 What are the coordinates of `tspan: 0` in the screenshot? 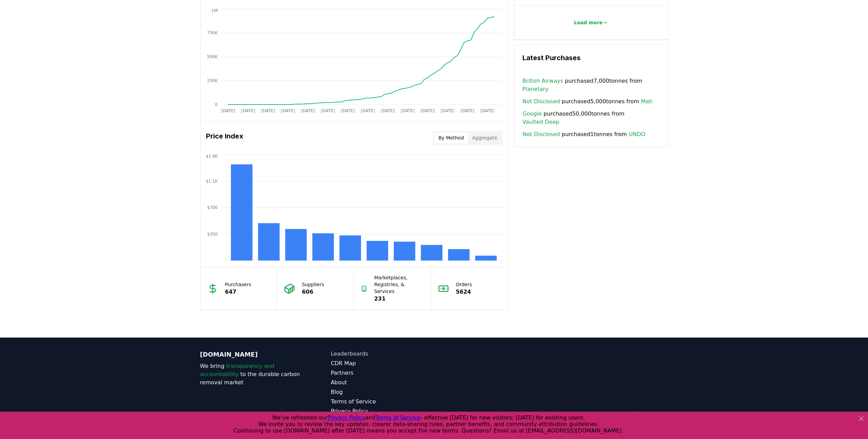 It's located at (216, 105).